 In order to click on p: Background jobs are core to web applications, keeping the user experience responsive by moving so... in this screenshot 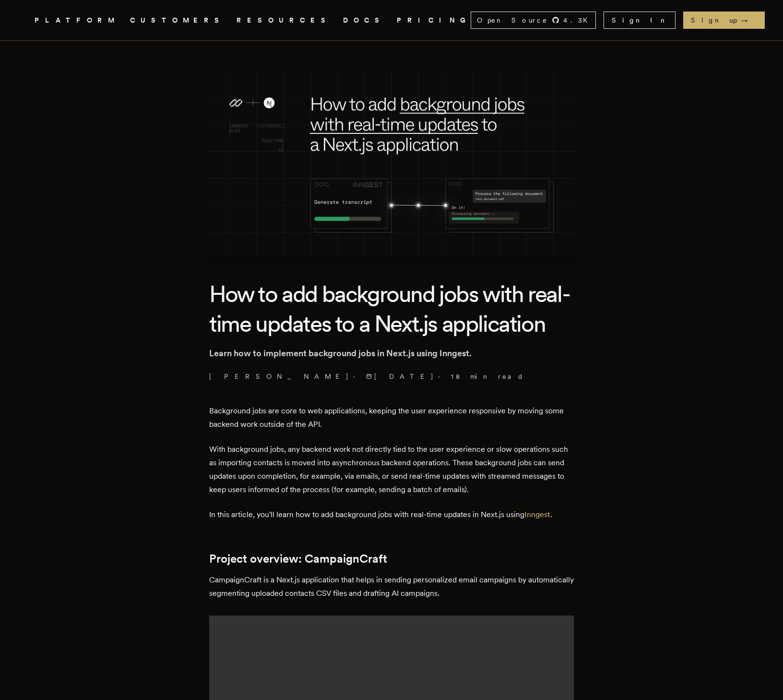, I will do `click(392, 418)`.